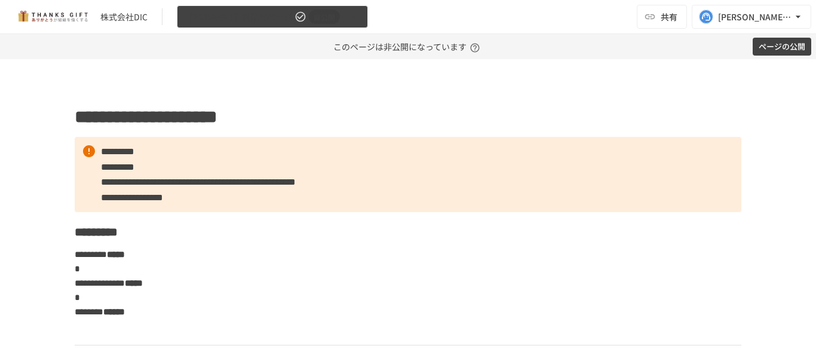  I want to click on button: ページの公開, so click(782, 47).